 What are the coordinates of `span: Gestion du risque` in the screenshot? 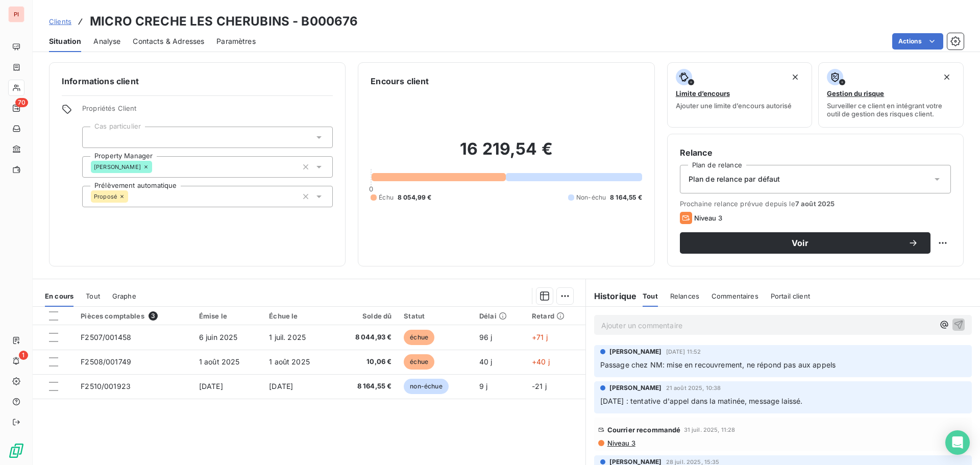 It's located at (856, 93).